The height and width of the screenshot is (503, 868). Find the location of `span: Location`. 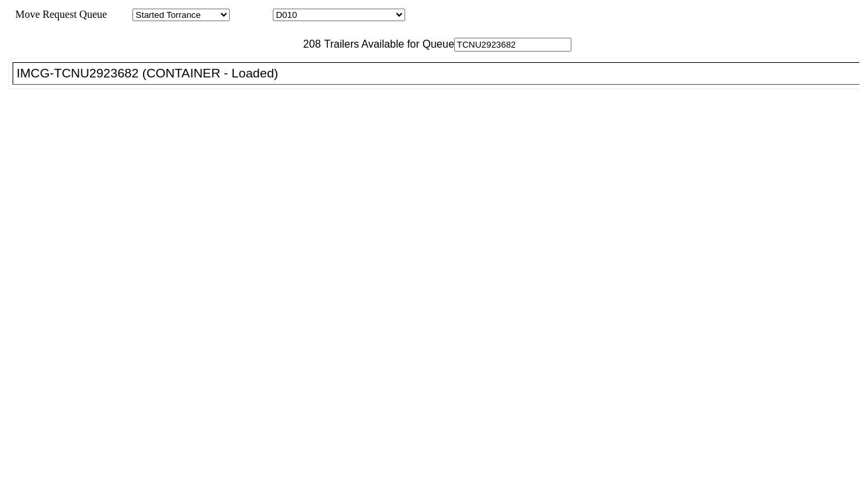

span: Location is located at coordinates (251, 14).